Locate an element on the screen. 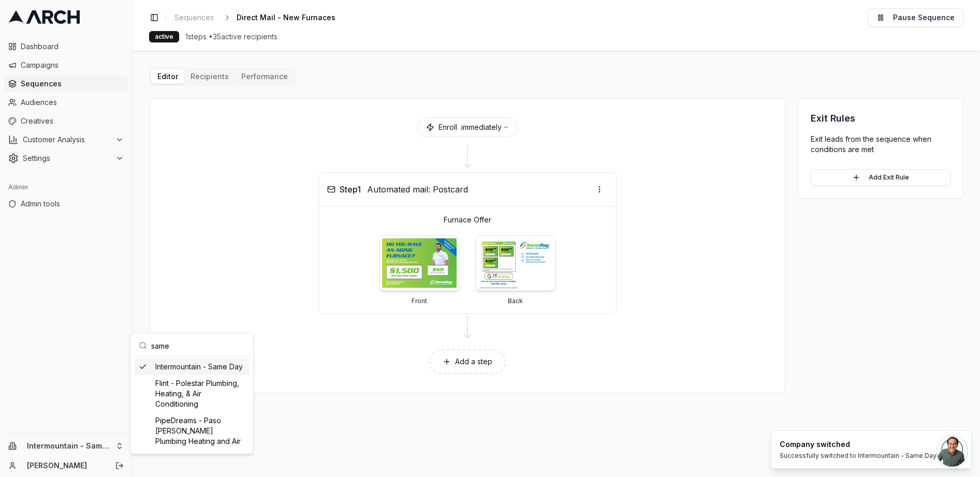 The image size is (980, 477). span: Admin tools is located at coordinates (72, 204).